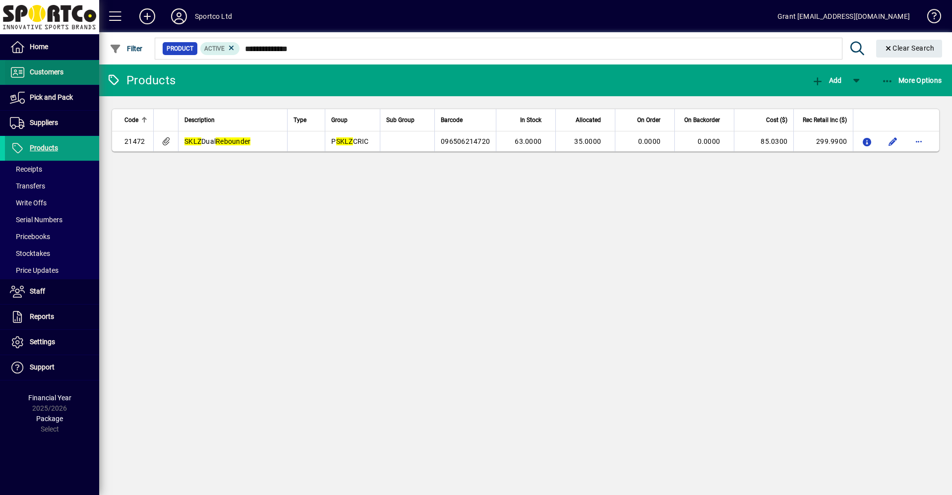  I want to click on div: Sub Group, so click(407, 120).